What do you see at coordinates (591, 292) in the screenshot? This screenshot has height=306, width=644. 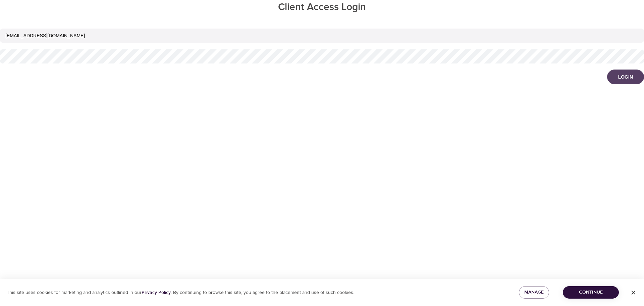 I see `span: Continue` at bounding box center [591, 292].